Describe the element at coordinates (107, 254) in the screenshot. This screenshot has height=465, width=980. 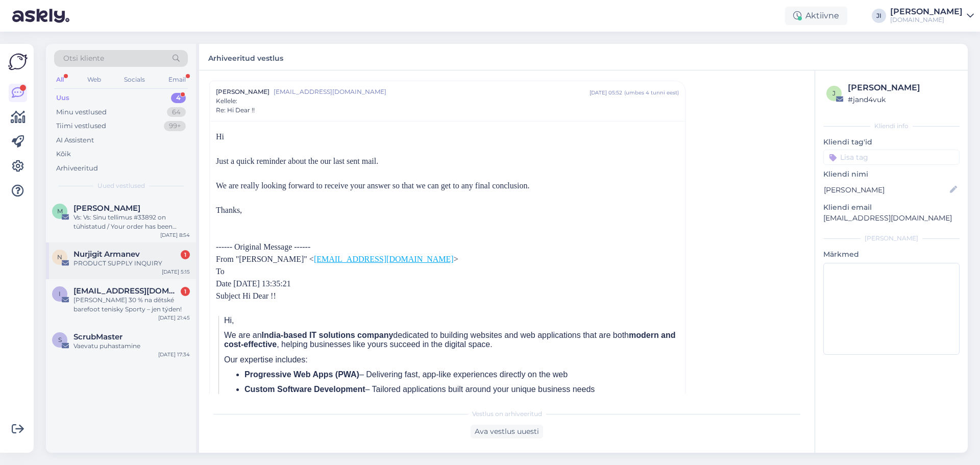
I see `span: Nurjigit Armanev` at that location.